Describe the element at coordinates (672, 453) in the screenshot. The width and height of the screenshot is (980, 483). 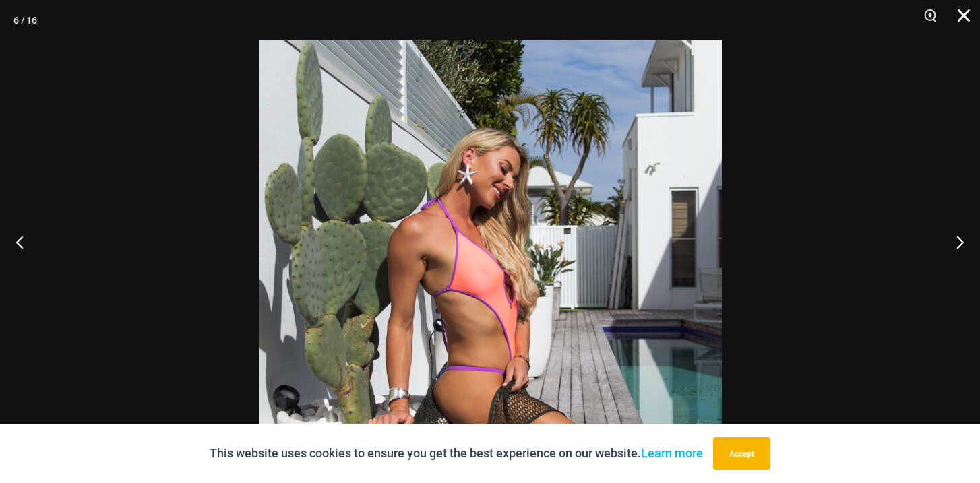
I see `a: Learn more` at that location.